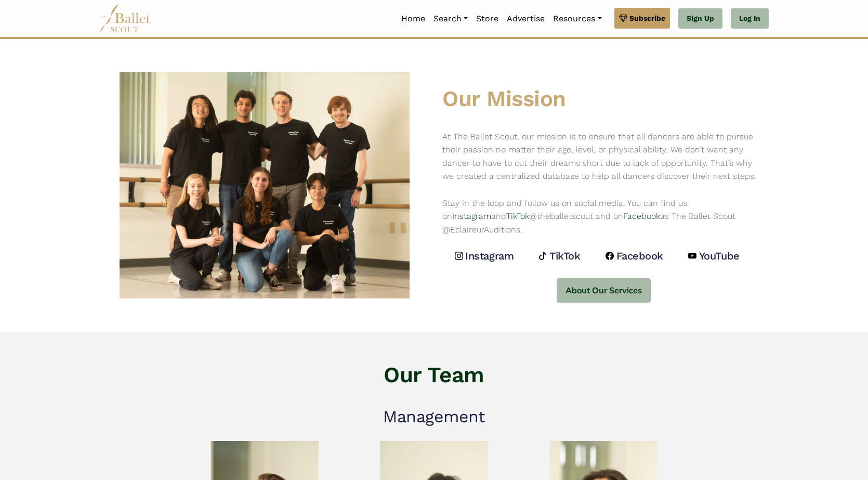 This screenshot has width=868, height=480. What do you see at coordinates (577, 19) in the screenshot?
I see `a: Resources` at bounding box center [577, 19].